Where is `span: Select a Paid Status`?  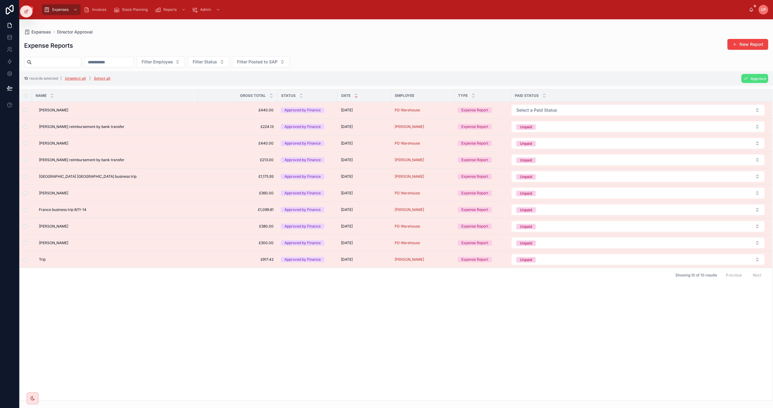 span: Select a Paid Status is located at coordinates (537, 110).